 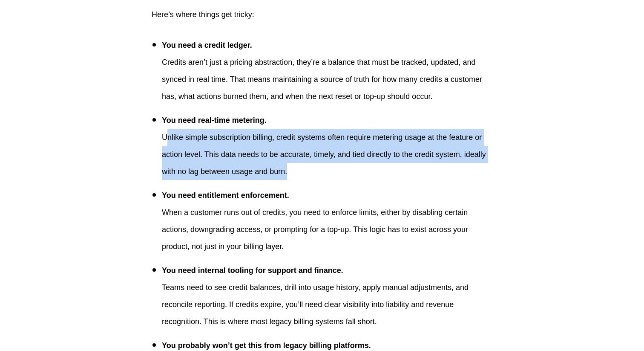 What do you see at coordinates (327, 79) in the screenshot?
I see `p: Credits aren’t just a pricing abstraction, they’re a balance that must be tracked, updated, and s...` at bounding box center [327, 79].